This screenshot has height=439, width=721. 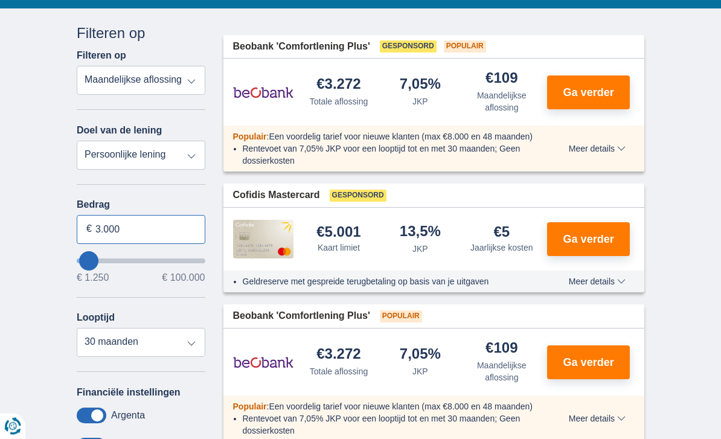 What do you see at coordinates (119, 131) in the screenshot?
I see `label: Doel van de lening` at bounding box center [119, 131].